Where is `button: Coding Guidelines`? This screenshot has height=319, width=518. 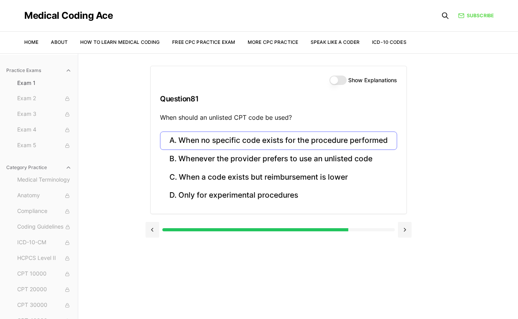 button: Coding Guidelines is located at coordinates (44, 227).